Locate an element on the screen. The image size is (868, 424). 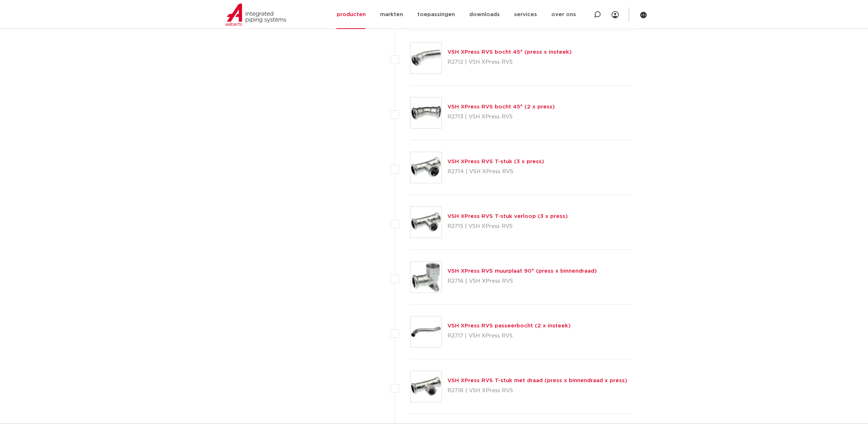
a: VSH XPress RVS T-stuk met draad (press x binnendraad x press) is located at coordinates (537, 380).